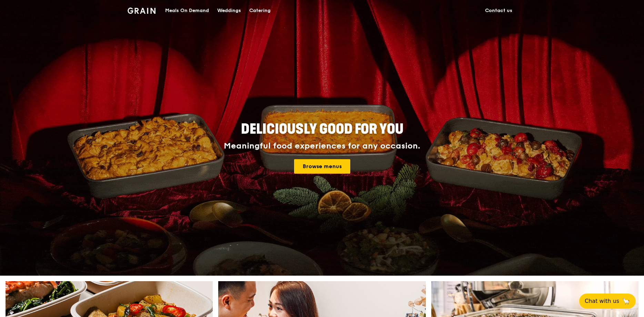 The image size is (644, 317). Describe the element at coordinates (260, 11) in the screenshot. I see `div: Catering` at that location.